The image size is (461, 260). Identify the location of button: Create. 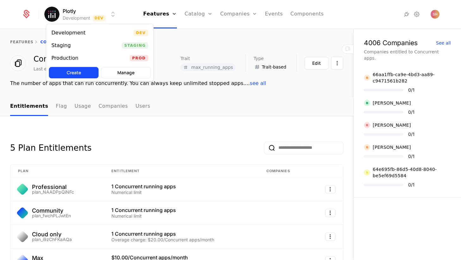
(74, 73).